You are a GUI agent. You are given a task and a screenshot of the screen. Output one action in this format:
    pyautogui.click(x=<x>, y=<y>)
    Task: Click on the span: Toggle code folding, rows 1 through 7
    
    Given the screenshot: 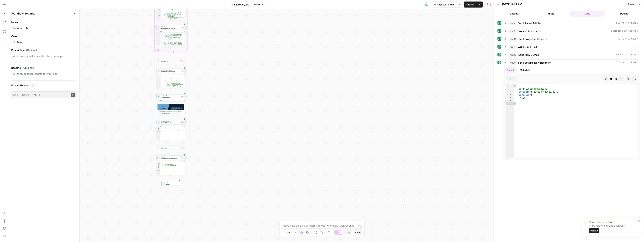 What is the action you would take?
    pyautogui.click(x=159, y=163)
    